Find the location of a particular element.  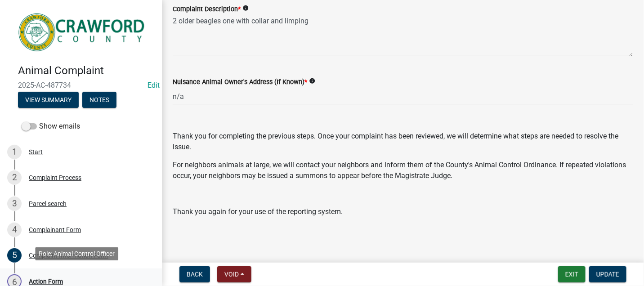

button: Back is located at coordinates (195, 274).